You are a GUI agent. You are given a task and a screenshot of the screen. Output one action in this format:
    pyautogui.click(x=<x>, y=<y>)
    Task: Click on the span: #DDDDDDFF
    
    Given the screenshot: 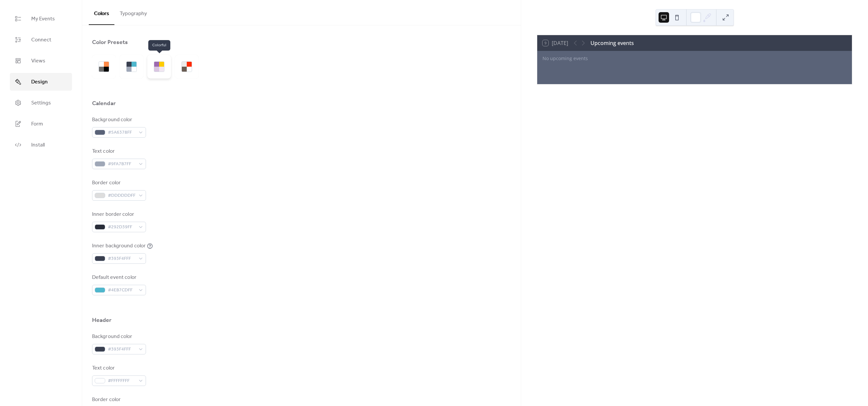 What is the action you would take?
    pyautogui.click(x=122, y=196)
    